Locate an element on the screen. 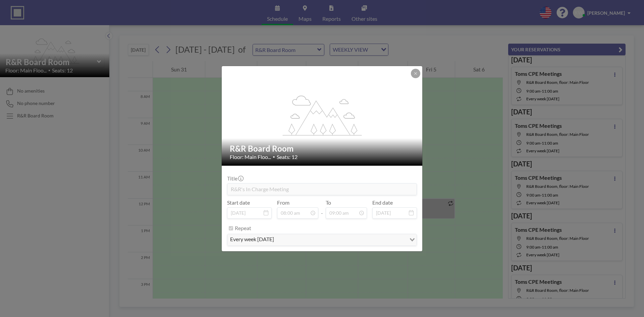 This screenshot has height=317, width=644. g: flex-grow: 1.2; is located at coordinates (323, 115).